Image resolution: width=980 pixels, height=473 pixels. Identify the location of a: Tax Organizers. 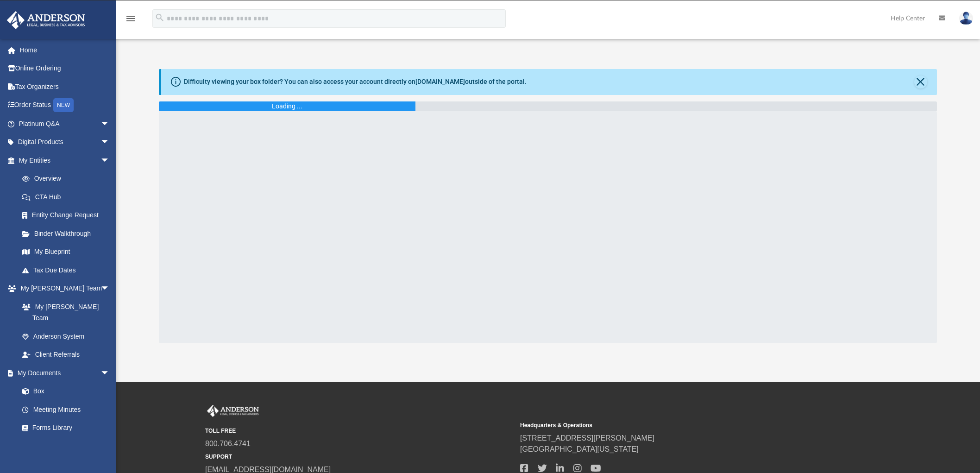
(65, 87).